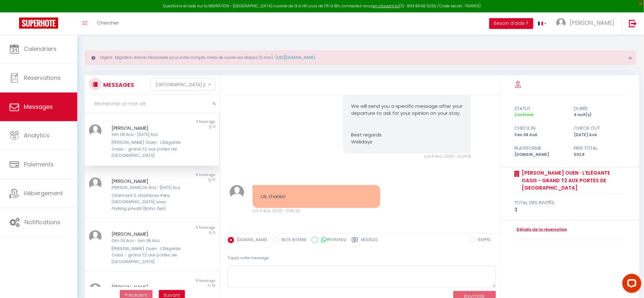  Describe the element at coordinates (369, 240) in the screenshot. I see `label: Modèles` at that location.